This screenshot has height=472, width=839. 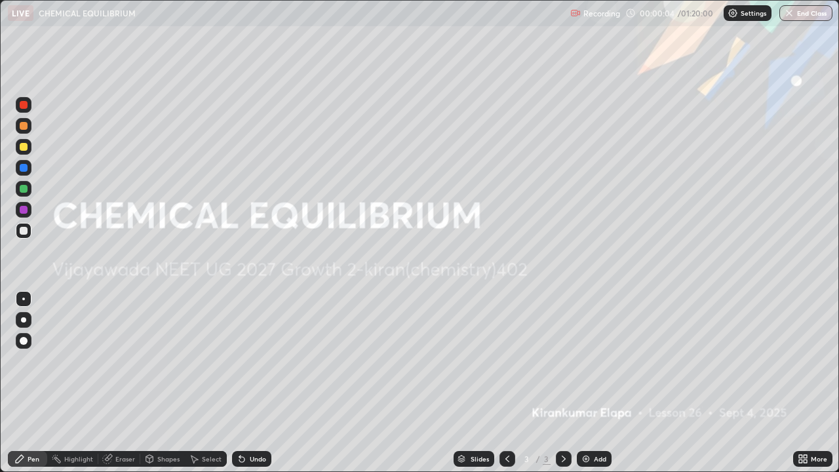 What do you see at coordinates (79, 459) in the screenshot?
I see `div: Highlight` at bounding box center [79, 459].